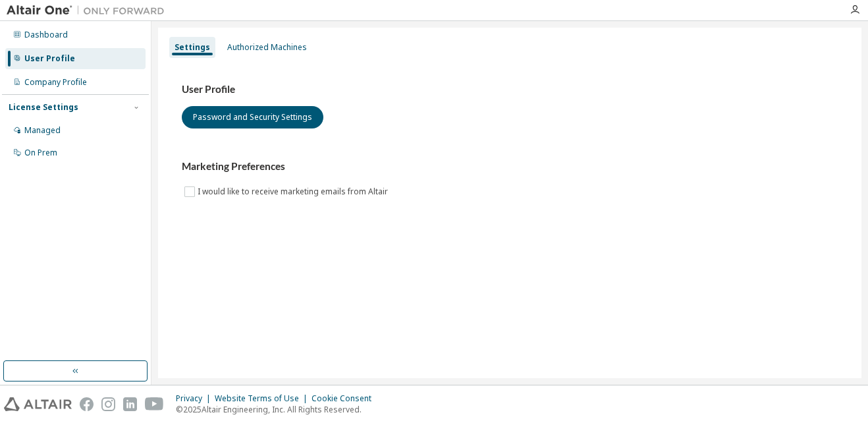 This screenshot has height=423, width=868. What do you see at coordinates (510, 90) in the screenshot?
I see `h3: User Profile` at bounding box center [510, 90].